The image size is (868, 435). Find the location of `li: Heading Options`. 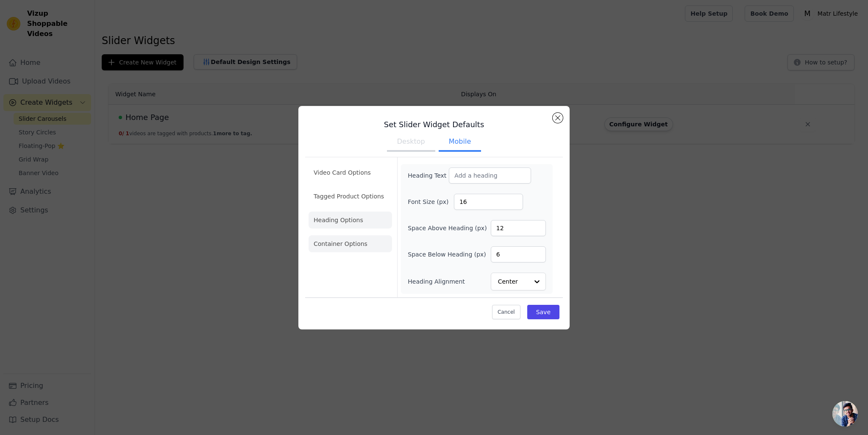

li: Heading Options is located at coordinates (350, 220).